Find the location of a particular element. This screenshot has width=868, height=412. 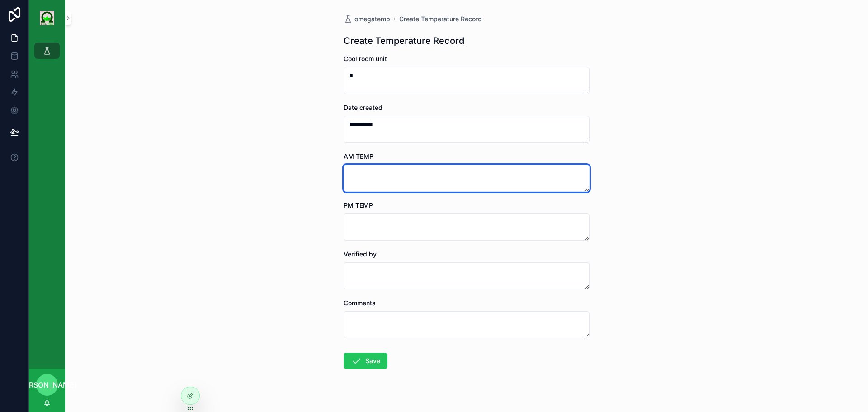

span: Create Temperature Record is located at coordinates (440, 19).